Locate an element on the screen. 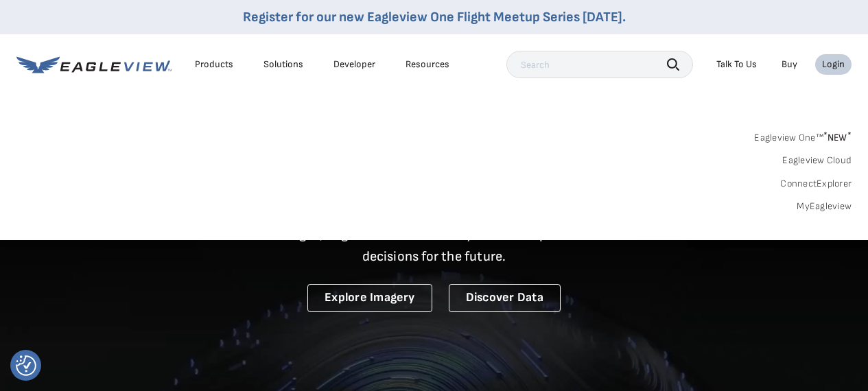 The width and height of the screenshot is (868, 391). div: Talk To Us is located at coordinates (736, 64).